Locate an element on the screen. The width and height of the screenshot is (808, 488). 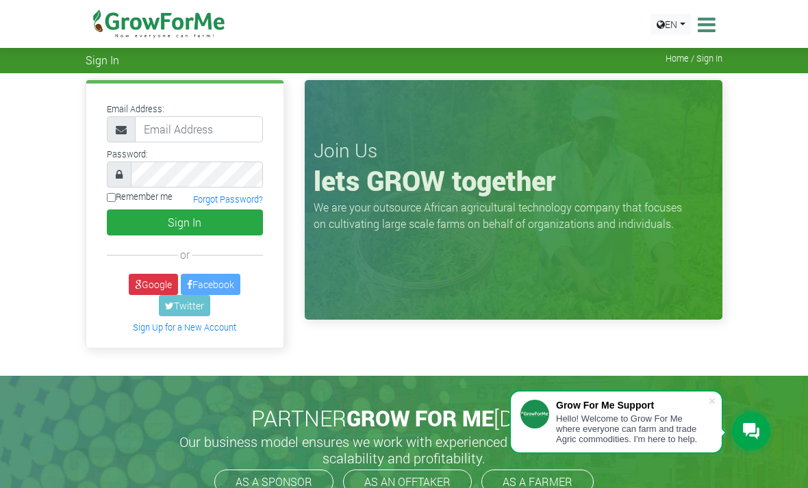
h1: lets GROW together is located at coordinates (514, 181).